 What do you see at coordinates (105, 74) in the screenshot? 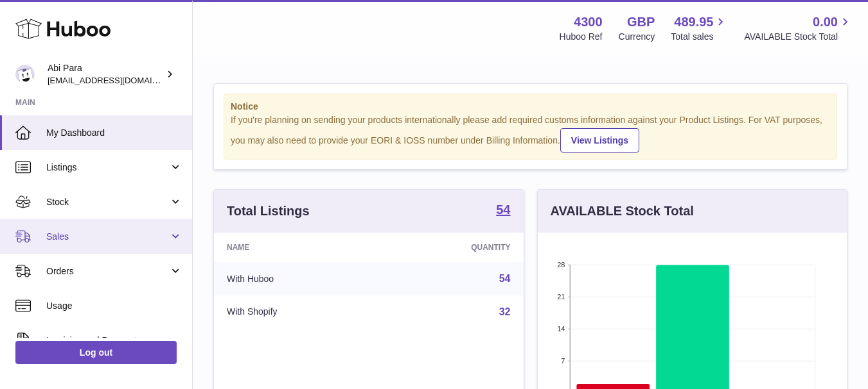
I see `div: Abi Para` at bounding box center [105, 74].